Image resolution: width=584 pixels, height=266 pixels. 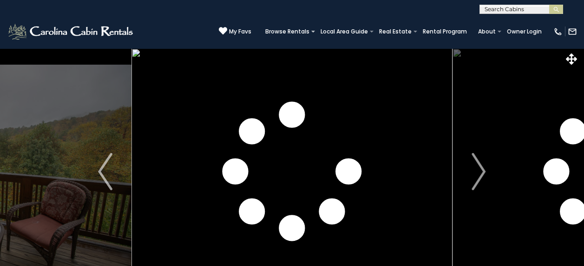 I want to click on img: phone-regular-white.png, so click(x=558, y=32).